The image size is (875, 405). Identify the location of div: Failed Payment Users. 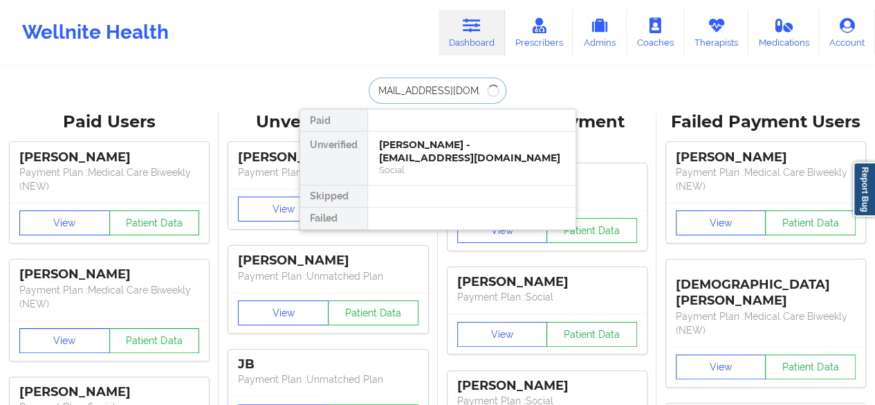
(765, 122).